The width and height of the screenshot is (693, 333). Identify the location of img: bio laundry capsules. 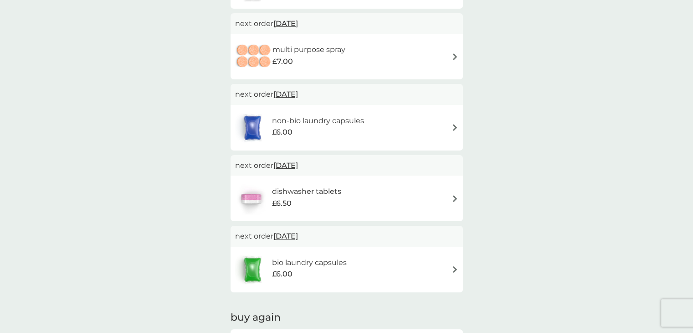
(253, 269).